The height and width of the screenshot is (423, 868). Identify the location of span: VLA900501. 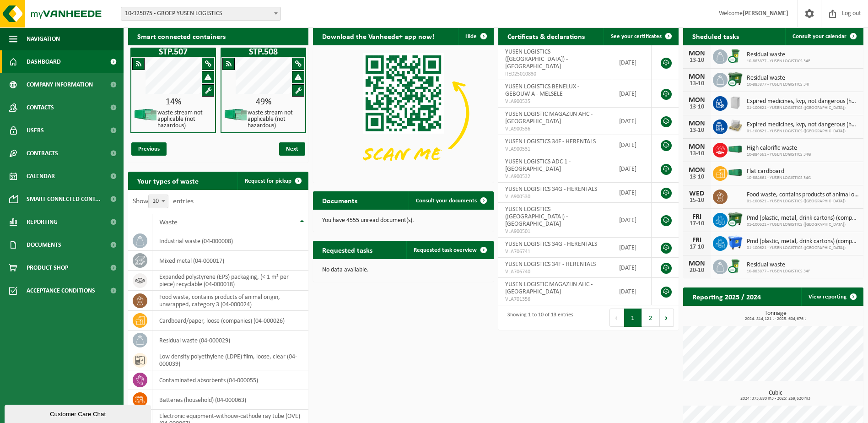
(555, 232).